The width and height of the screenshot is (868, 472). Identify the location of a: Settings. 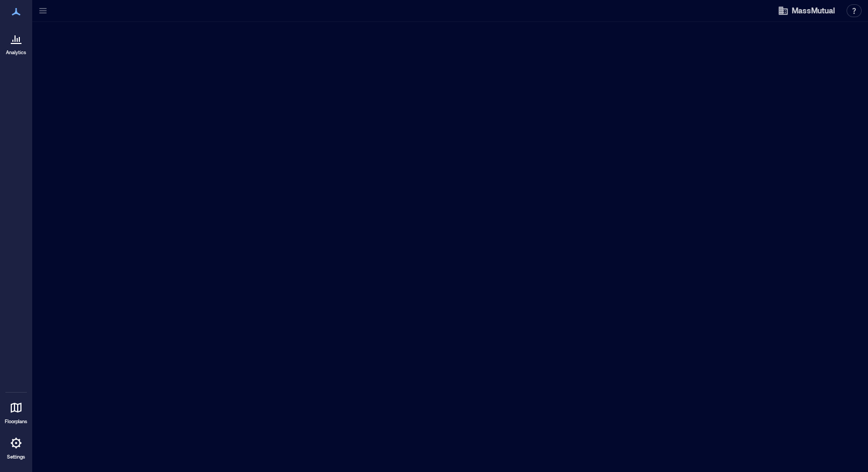
(16, 447).